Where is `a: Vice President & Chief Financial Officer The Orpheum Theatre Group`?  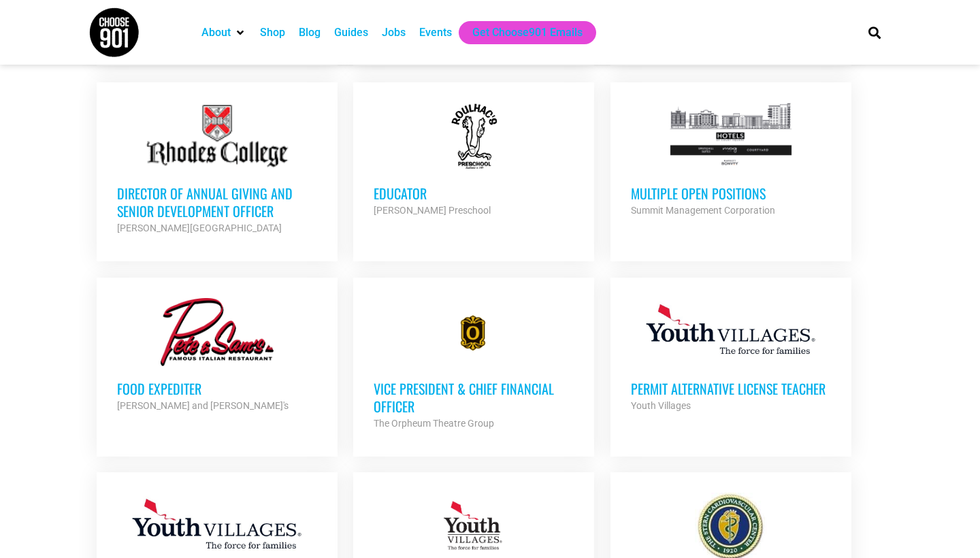
a: Vice President & Chief Financial Officer The Orpheum Theatre Group is located at coordinates (474, 365).